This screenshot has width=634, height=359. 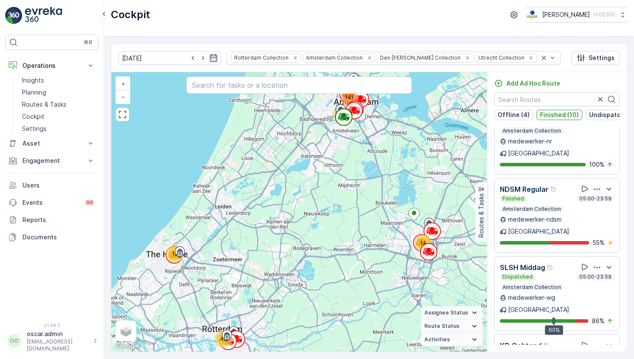 I want to click on a: Cockpit, so click(x=58, y=117).